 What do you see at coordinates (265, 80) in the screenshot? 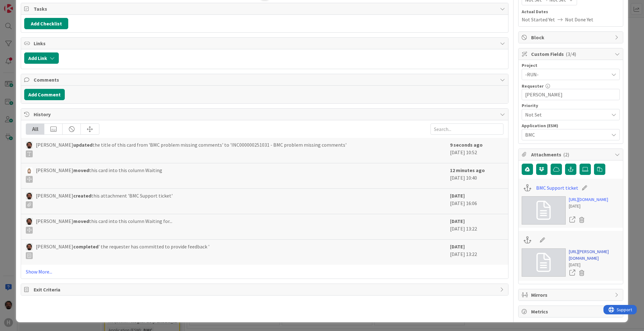
I see `span: Comments` at bounding box center [265, 80].